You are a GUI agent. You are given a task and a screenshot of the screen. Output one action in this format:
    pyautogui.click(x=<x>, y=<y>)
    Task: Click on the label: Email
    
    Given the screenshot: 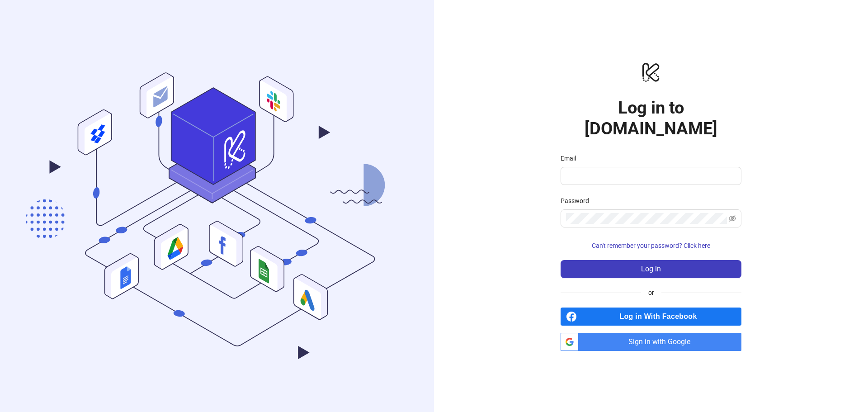 What is the action you would take?
    pyautogui.click(x=571, y=158)
    